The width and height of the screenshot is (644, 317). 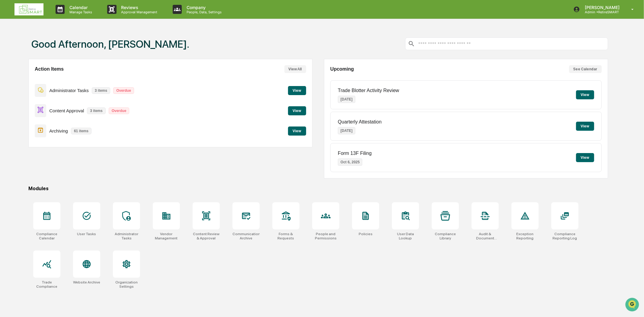 What do you see at coordinates (206, 236) in the screenshot?
I see `div: Content Review & Approval` at bounding box center [206, 236].